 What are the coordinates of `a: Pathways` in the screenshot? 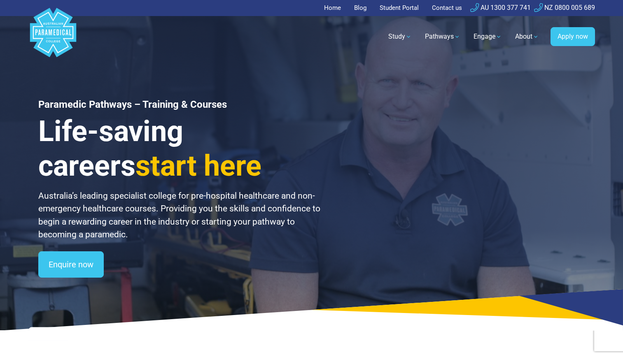 It's located at (442, 37).